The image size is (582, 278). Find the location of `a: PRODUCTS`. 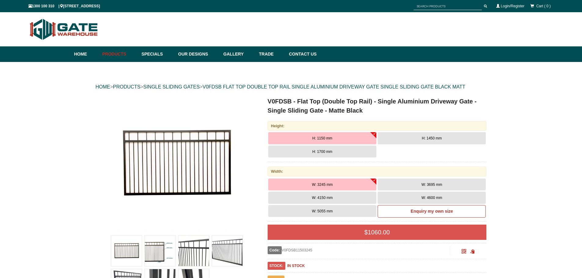

a: PRODUCTS is located at coordinates (127, 87).